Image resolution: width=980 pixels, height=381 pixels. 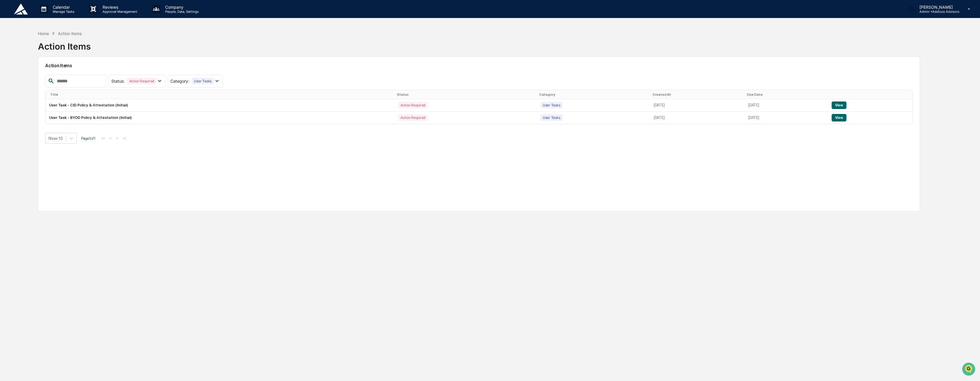 What do you see at coordinates (594, 94) in the screenshot?
I see `div: Category` at bounding box center [594, 94].